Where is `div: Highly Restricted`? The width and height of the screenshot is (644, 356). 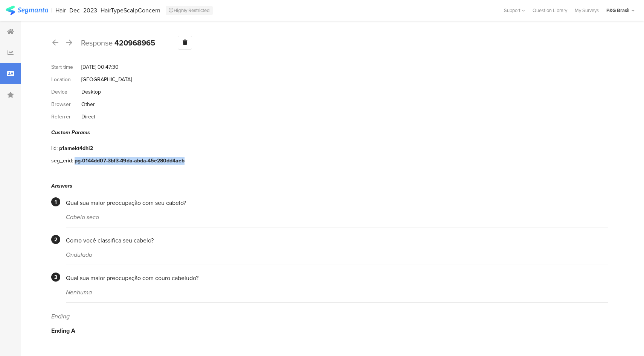
div: Highly Restricted is located at coordinates (189, 10).